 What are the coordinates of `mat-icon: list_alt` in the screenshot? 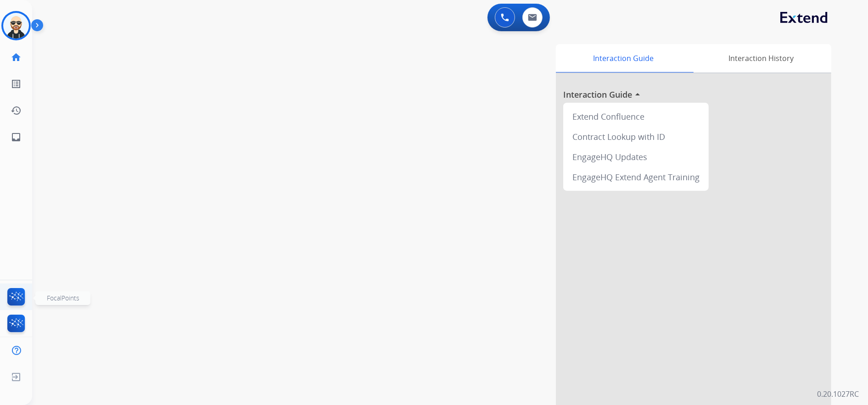 It's located at (16, 84).